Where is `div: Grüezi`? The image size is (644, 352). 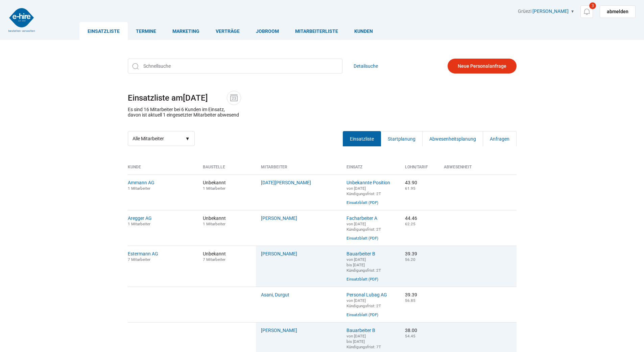 div: Grüezi is located at coordinates (577, 13).